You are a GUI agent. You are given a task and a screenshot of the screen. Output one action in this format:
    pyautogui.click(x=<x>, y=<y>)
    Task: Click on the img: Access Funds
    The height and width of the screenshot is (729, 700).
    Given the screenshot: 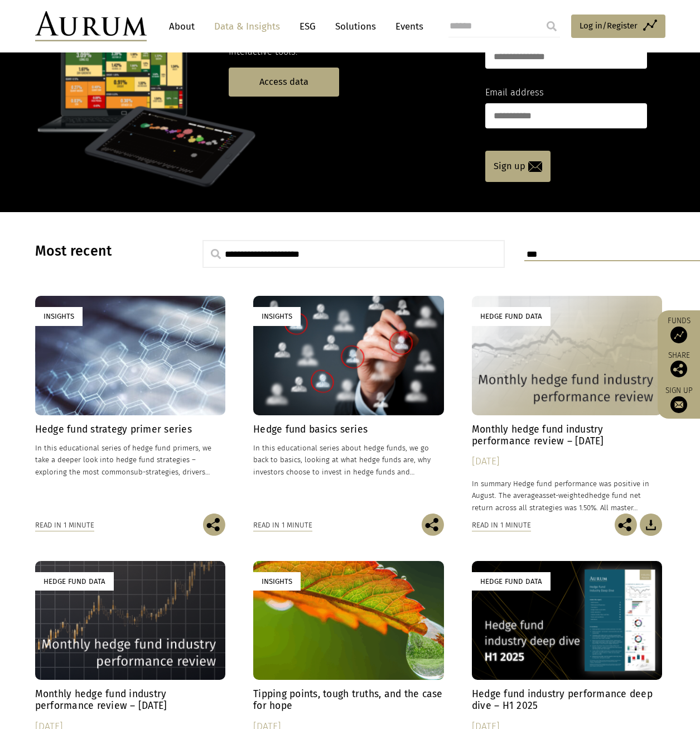 What is the action you would take?
    pyautogui.click(x=679, y=335)
    